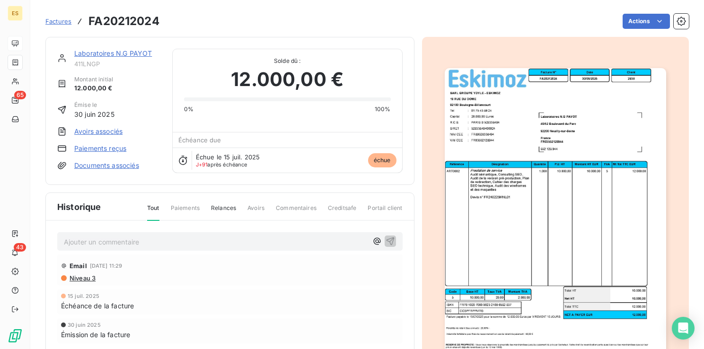 This screenshot has width=704, height=349. What do you see at coordinates (117, 64) in the screenshot?
I see `span: 411LNGP` at bounding box center [117, 64].